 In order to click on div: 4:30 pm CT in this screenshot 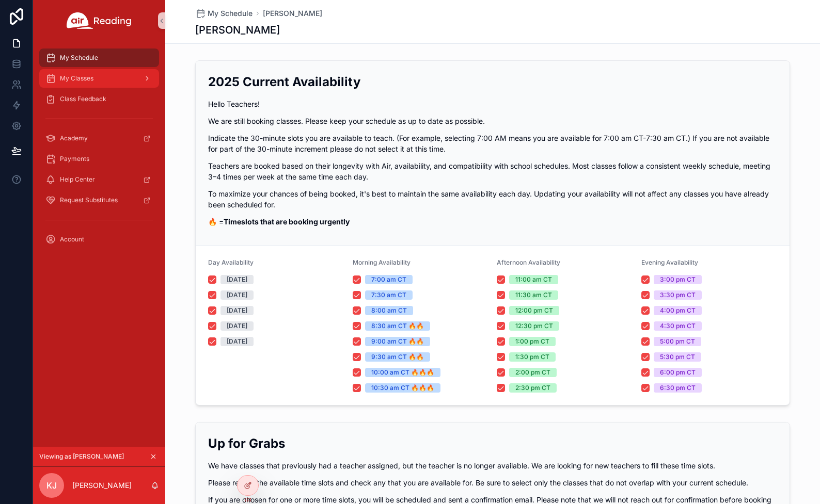, I will do `click(677, 326)`.